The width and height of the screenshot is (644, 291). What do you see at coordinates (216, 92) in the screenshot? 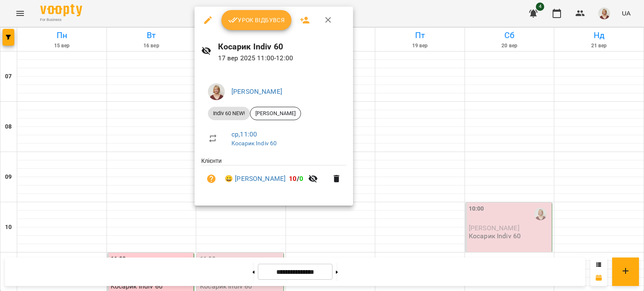
I see `img: b6bf6b059c2aeaed886fa5ba7136607d.jpg` at bounding box center [216, 92].